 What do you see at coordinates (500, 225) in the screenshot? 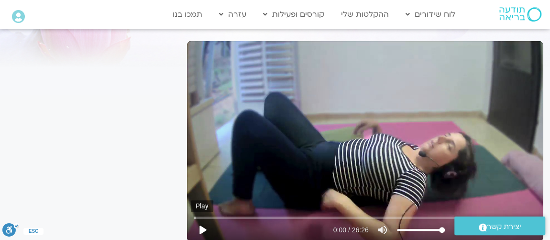
I see `a: יצירת קשר` at bounding box center [500, 225].